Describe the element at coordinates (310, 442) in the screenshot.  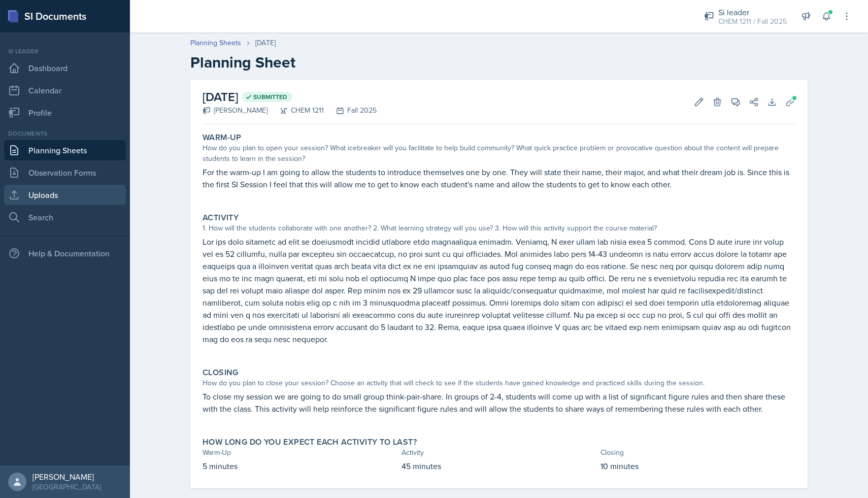
I see `label: How long do you expect each activity to last?` at that location.